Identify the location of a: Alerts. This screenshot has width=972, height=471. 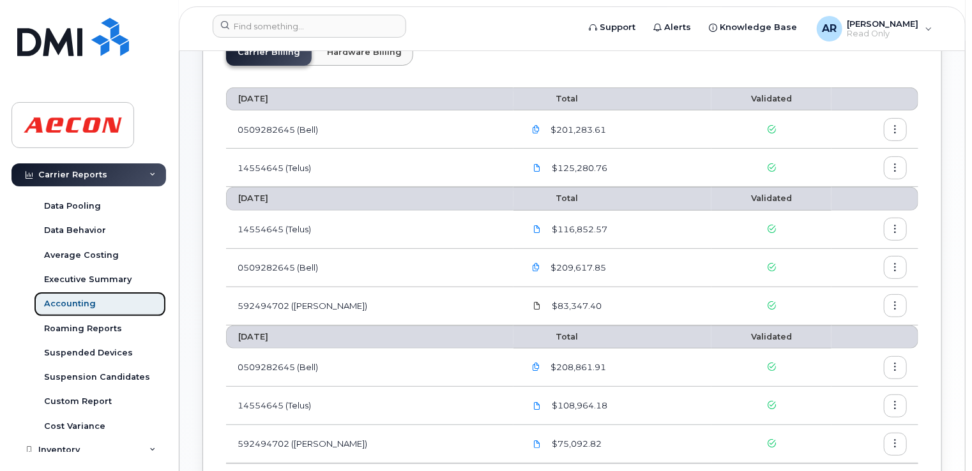
(673, 27).